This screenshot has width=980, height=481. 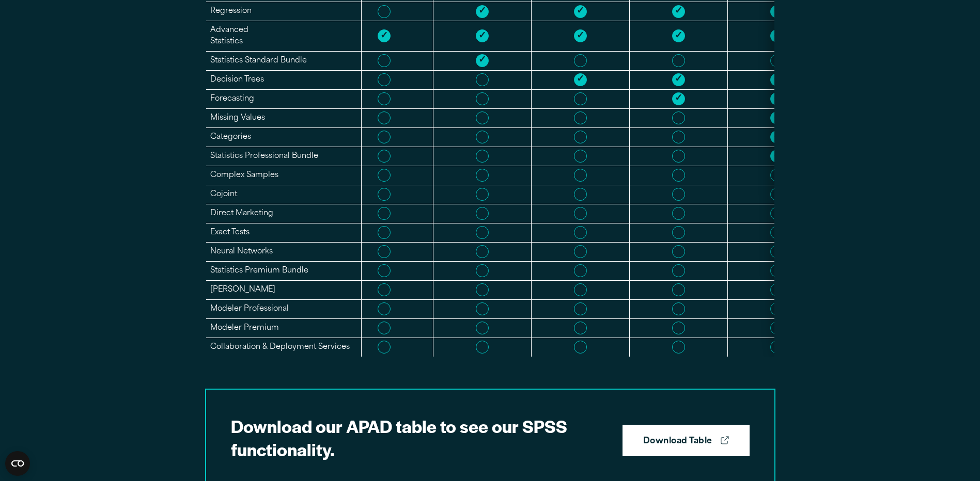 I want to click on td: Statistics Standard Bundle, so click(x=284, y=60).